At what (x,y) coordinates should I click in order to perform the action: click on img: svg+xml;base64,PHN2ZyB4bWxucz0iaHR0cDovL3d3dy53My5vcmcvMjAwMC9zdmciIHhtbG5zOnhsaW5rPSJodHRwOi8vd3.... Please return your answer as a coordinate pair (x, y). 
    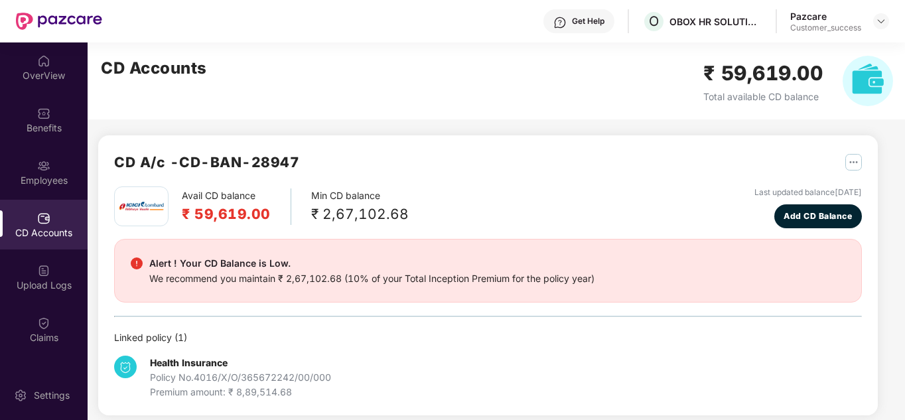
    Looking at the image, I should click on (868, 81).